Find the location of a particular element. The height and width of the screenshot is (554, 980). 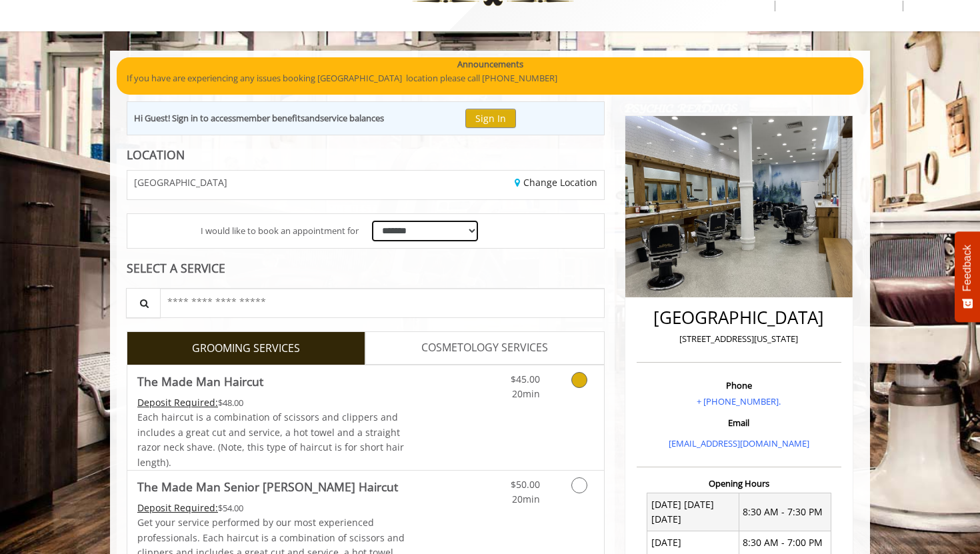

b: The Made Man Haircut is located at coordinates (200, 382).